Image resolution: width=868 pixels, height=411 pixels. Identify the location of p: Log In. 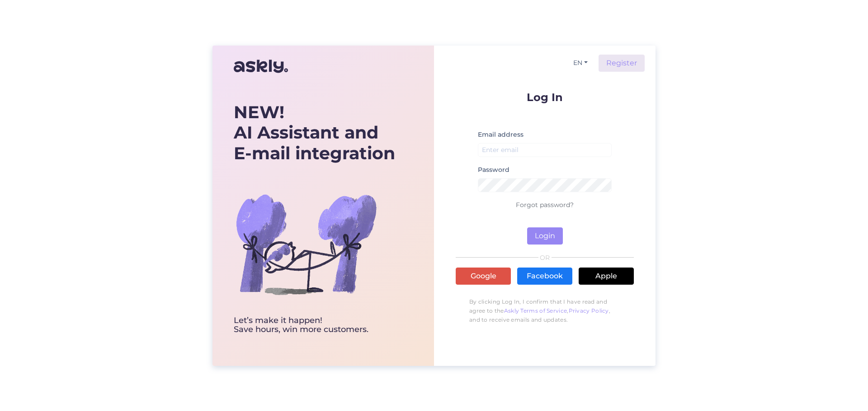
(544, 97).